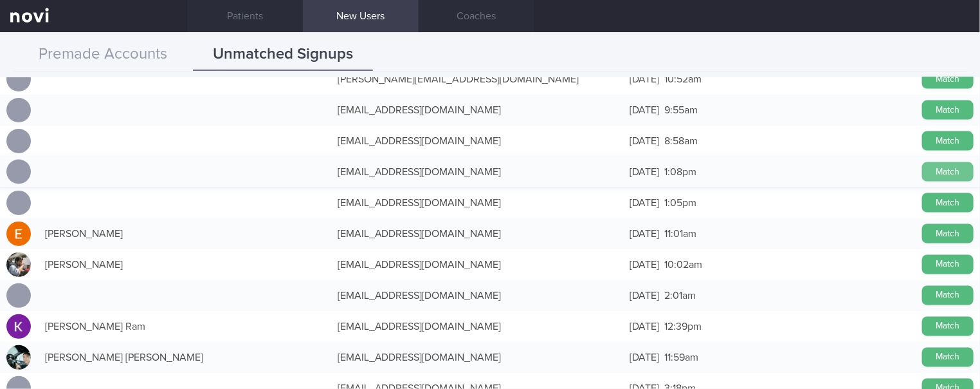 This screenshot has height=389, width=980. What do you see at coordinates (681, 357) in the screenshot?
I see `span: 11:59am` at bounding box center [681, 357].